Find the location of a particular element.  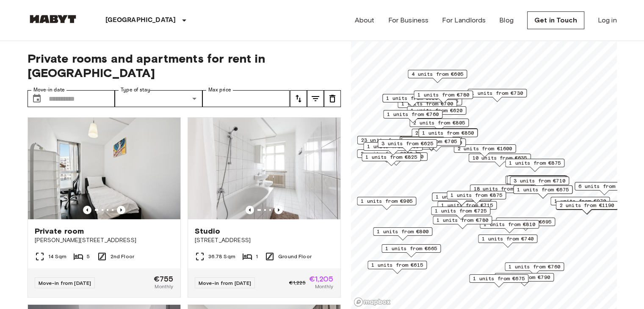

button: Choose date is located at coordinates (37, 98).